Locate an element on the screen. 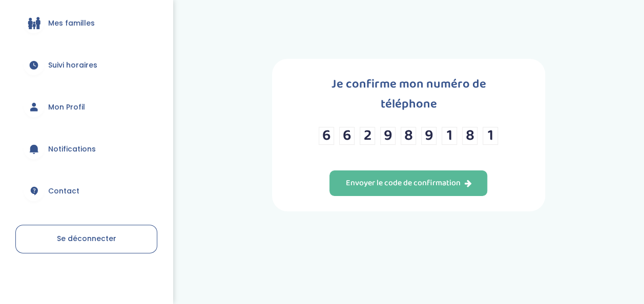 The width and height of the screenshot is (644, 304). a: Mon Profil is located at coordinates (86, 107).